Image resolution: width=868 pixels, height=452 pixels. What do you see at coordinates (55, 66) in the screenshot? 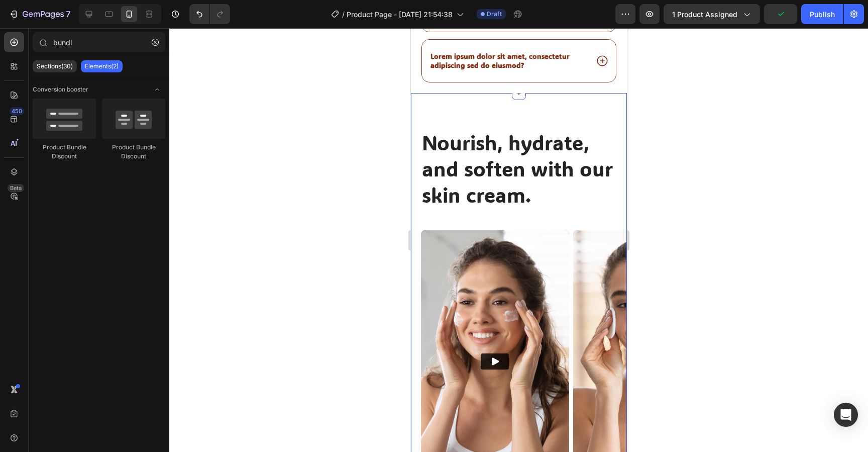
I see `p: Sections(30)` at bounding box center [55, 66].